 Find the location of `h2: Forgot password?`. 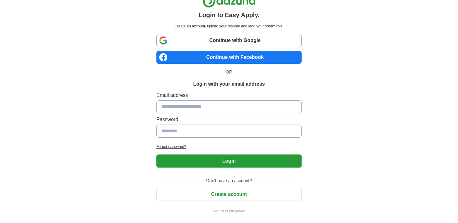

h2: Forgot password? is located at coordinates (229, 146).